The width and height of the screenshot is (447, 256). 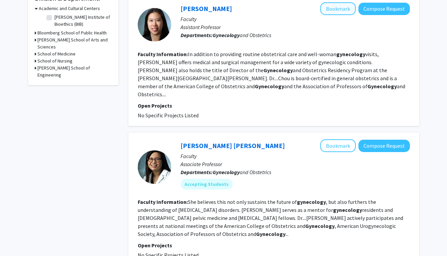 What do you see at coordinates (338, 146) in the screenshot?
I see `button: Add Chi Chiung Grace Chen to Bookmarks` at bounding box center [338, 146].